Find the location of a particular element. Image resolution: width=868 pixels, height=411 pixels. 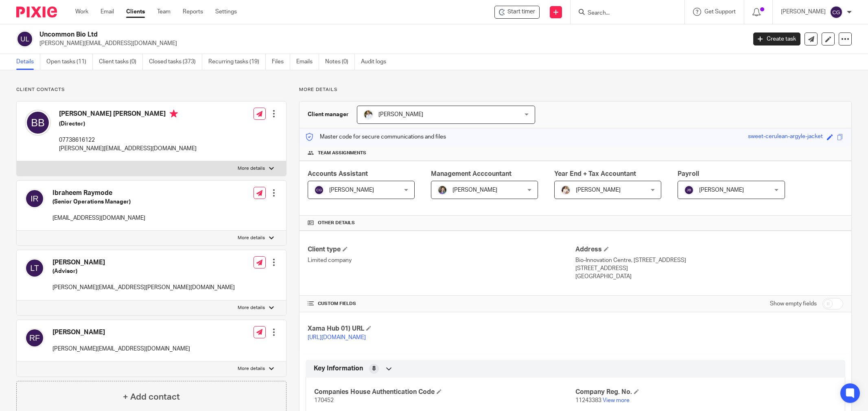

a: Work is located at coordinates (82, 12).